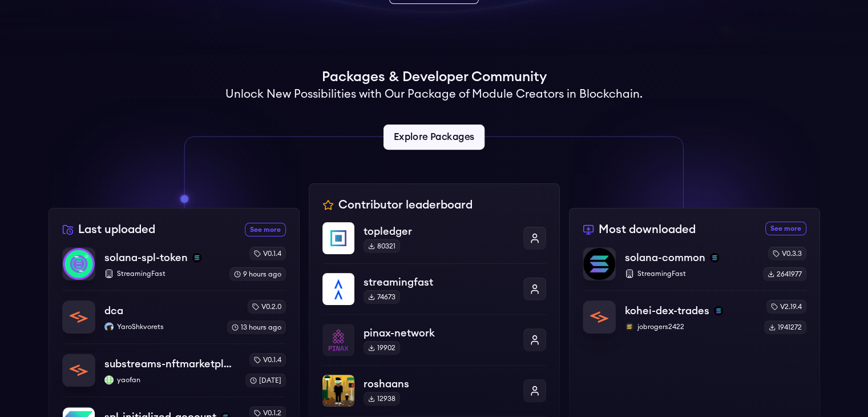  What do you see at coordinates (439, 384) in the screenshot?
I see `p: roshaans` at bounding box center [439, 384].